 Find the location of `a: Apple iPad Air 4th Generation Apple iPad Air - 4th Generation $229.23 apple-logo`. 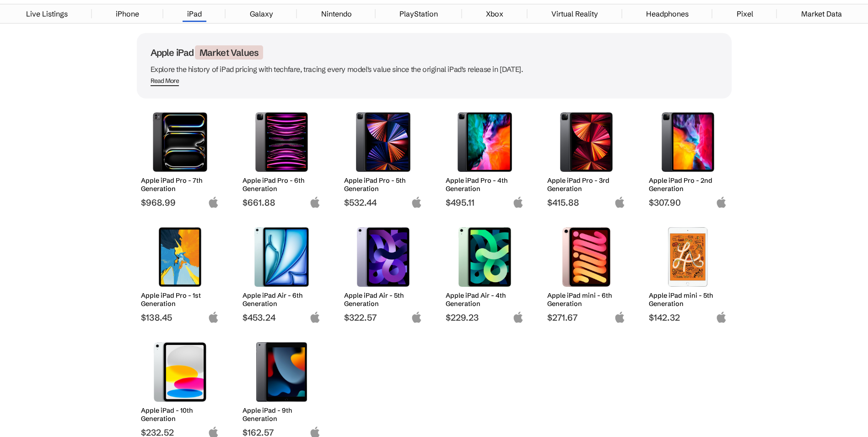

a: Apple iPad Air 4th Generation Apple iPad Air - 4th Generation $229.23 apple-logo is located at coordinates (485, 273).